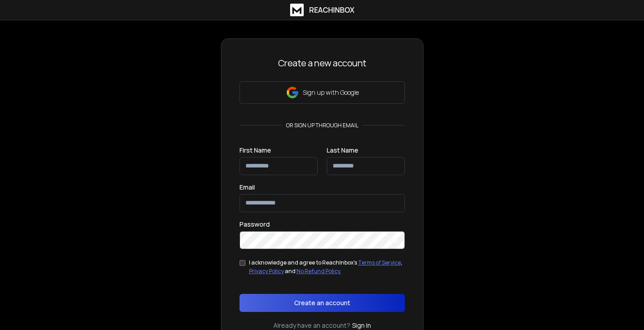  What do you see at coordinates (255, 150) in the screenshot?
I see `label: First Name` at bounding box center [255, 150].